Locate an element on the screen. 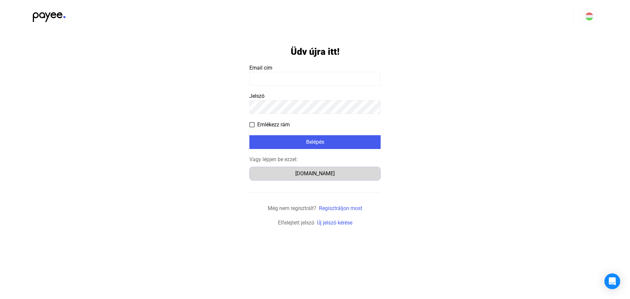  span: Emlékezz rám is located at coordinates (273, 125).